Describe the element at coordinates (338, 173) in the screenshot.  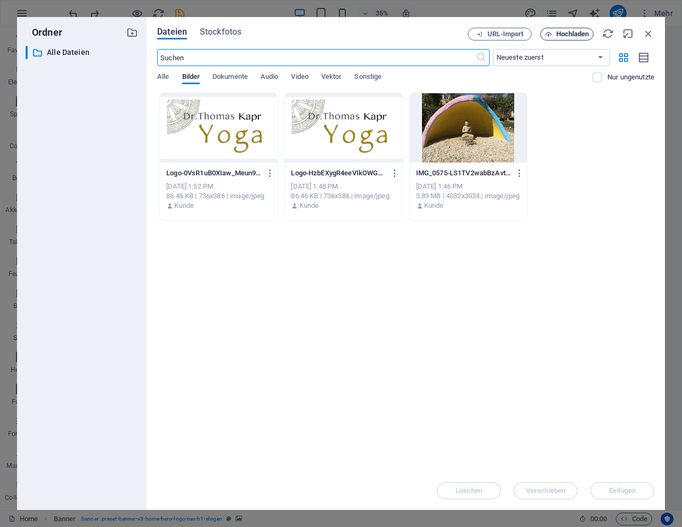
I see `p: Logo-HzbEXygR4eeVIkOWGoGB9A.jpg` at that location.